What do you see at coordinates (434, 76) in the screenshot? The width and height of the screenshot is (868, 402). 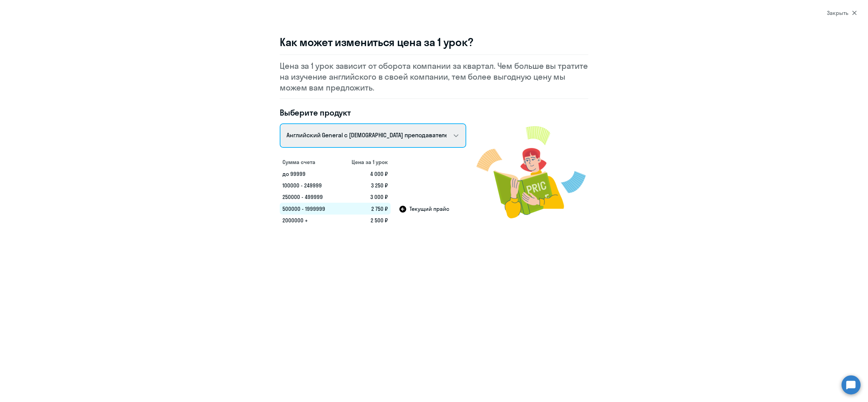 I see `p: Цена за 1 урок зависит от оборота компании за квартал. Чем больше вы тратите на изучение английск...` at bounding box center [434, 76].